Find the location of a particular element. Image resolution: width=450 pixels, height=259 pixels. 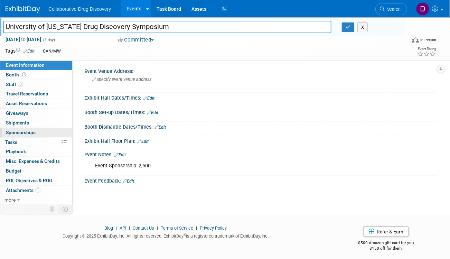

td: Personalize Event Tab Strip is located at coordinates (52, 209).